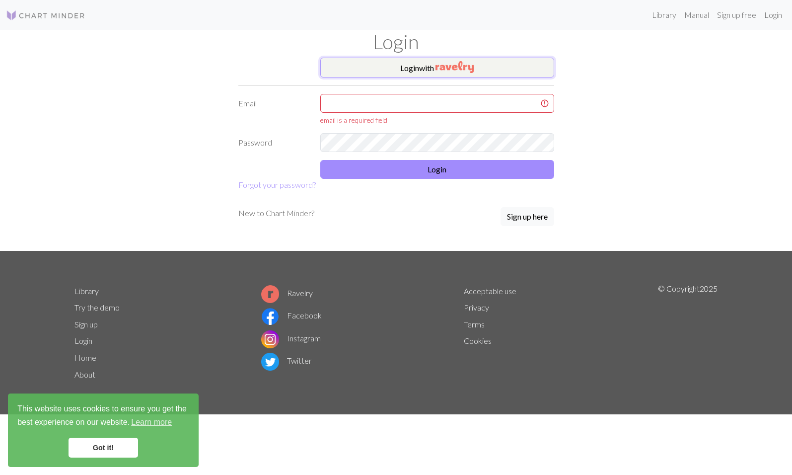  What do you see at coordinates (276, 213) in the screenshot?
I see `p: New to Chart Minder?` at bounding box center [276, 213].